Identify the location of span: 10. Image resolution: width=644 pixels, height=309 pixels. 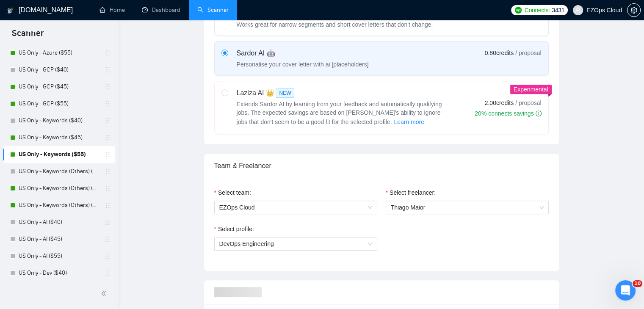
(637, 284).